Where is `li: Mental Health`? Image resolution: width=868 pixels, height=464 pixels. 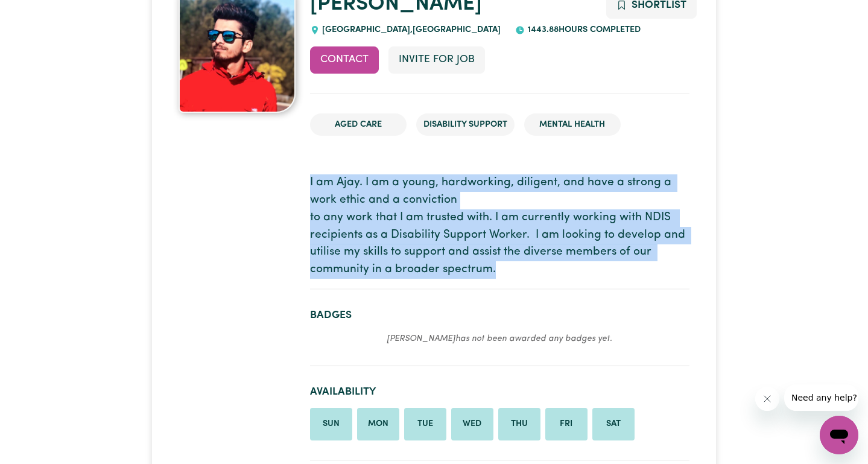
li: Mental Health is located at coordinates (573, 125).